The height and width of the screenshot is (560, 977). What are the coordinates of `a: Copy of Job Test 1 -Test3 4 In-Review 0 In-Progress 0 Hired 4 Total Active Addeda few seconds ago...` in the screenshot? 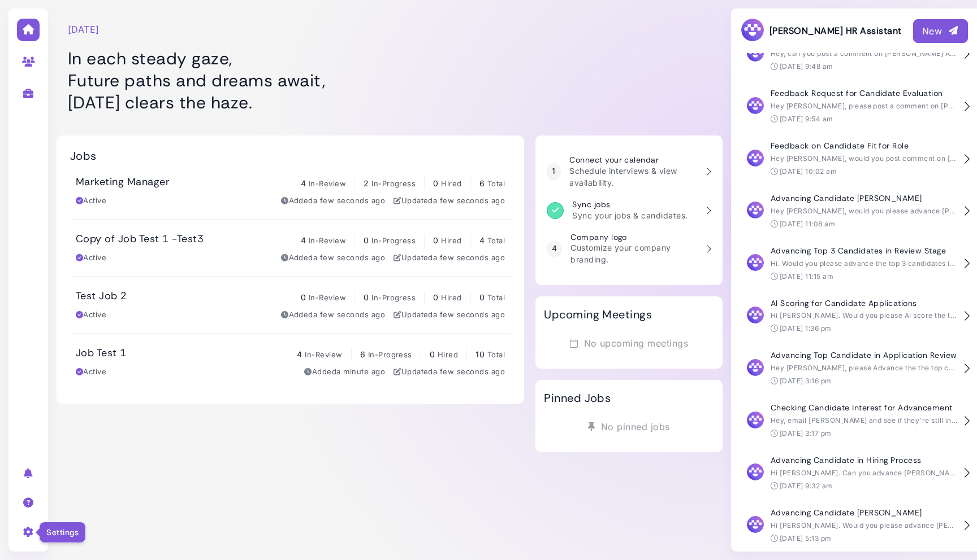 It's located at (290, 248).